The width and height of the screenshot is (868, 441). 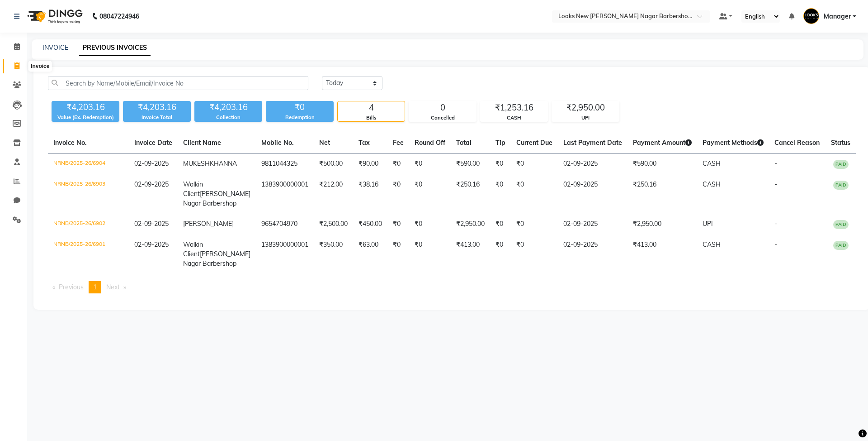 What do you see at coordinates (324, 143) in the screenshot?
I see `span: Net` at bounding box center [324, 143].